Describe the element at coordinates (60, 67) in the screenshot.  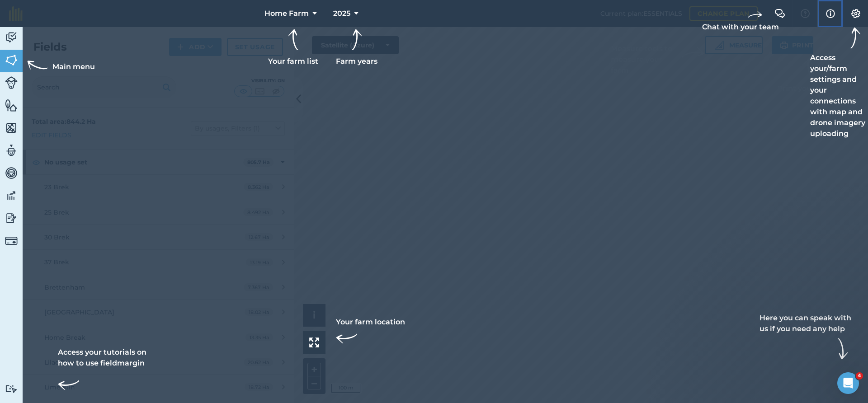
I see `div: Main menu` at that location.